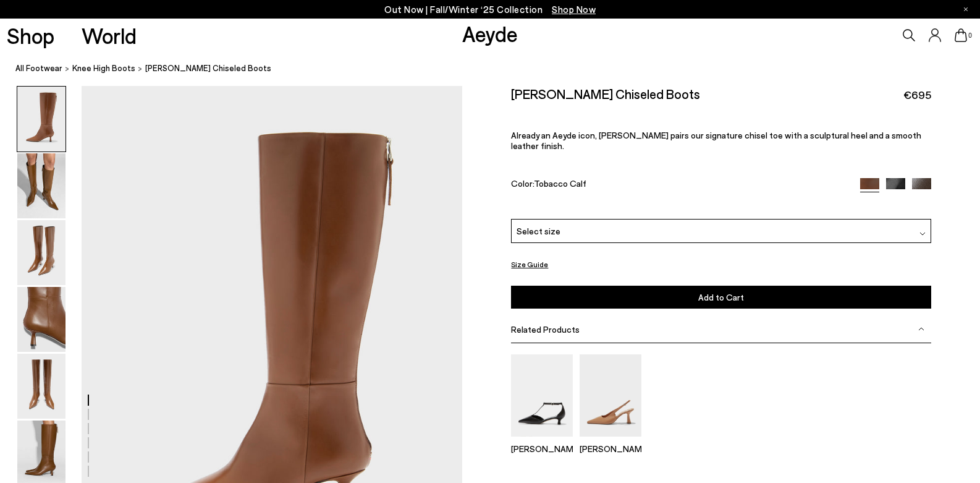 The height and width of the screenshot is (483, 980). What do you see at coordinates (545, 329) in the screenshot?
I see `span: Related Products` at bounding box center [545, 329].